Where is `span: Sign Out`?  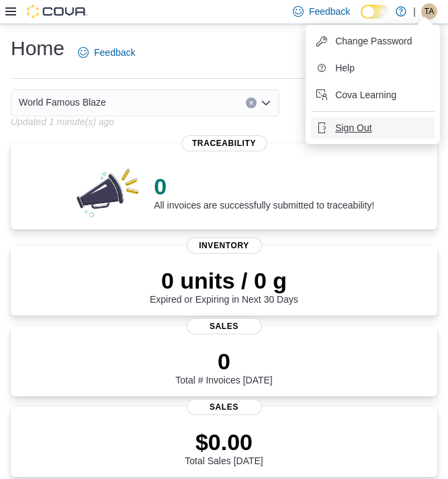 span: Sign Out is located at coordinates (353, 128).